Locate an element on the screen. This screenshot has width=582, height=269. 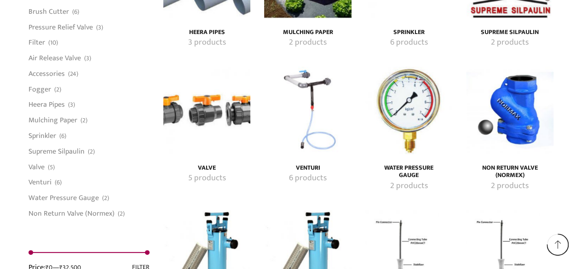
img: Valve is located at coordinates (207, 110).